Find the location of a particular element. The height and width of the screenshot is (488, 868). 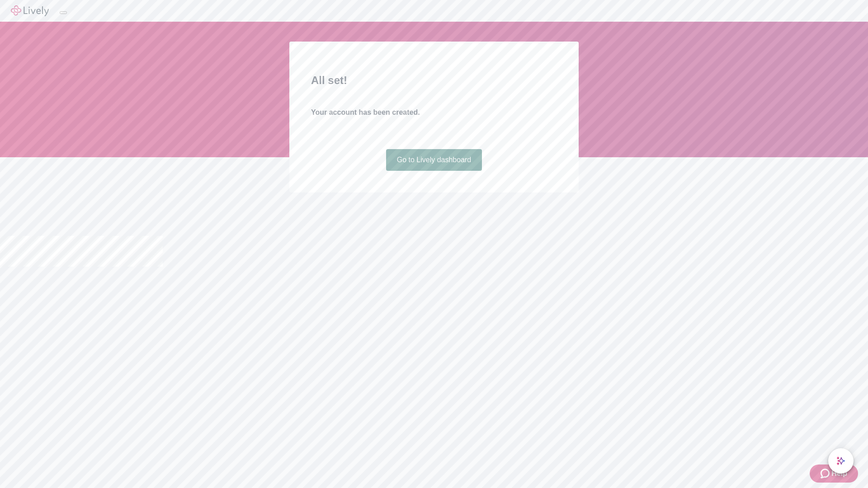

button: Log out is located at coordinates (63, 13).